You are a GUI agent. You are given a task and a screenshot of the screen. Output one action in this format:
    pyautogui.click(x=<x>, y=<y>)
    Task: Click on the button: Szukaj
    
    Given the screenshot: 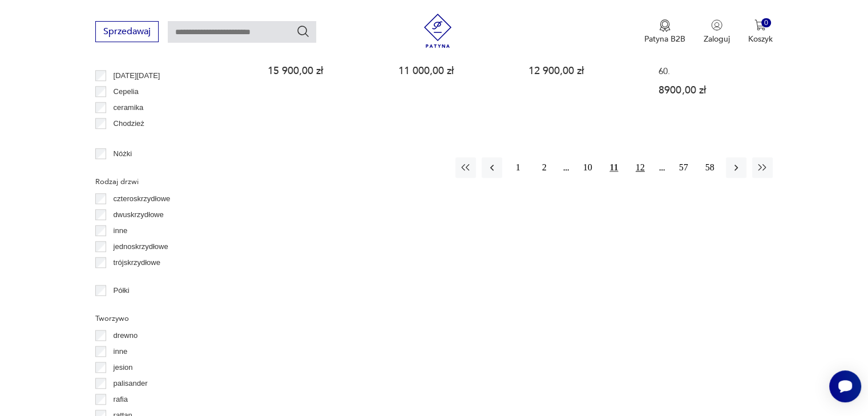 What is the action you would take?
    pyautogui.click(x=303, y=32)
    